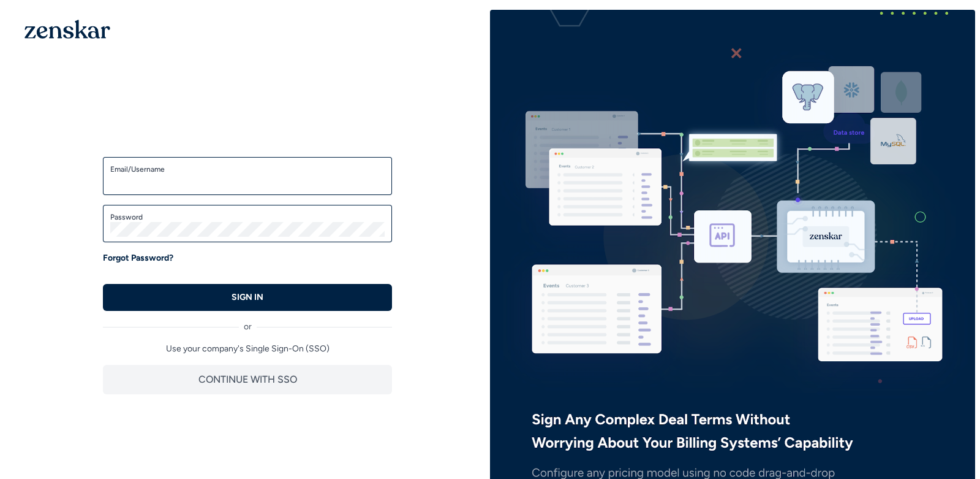 This screenshot has height=479, width=980. Describe the element at coordinates (247, 349) in the screenshot. I see `p: Use your company's Single Sign-On (SSO)` at that location.